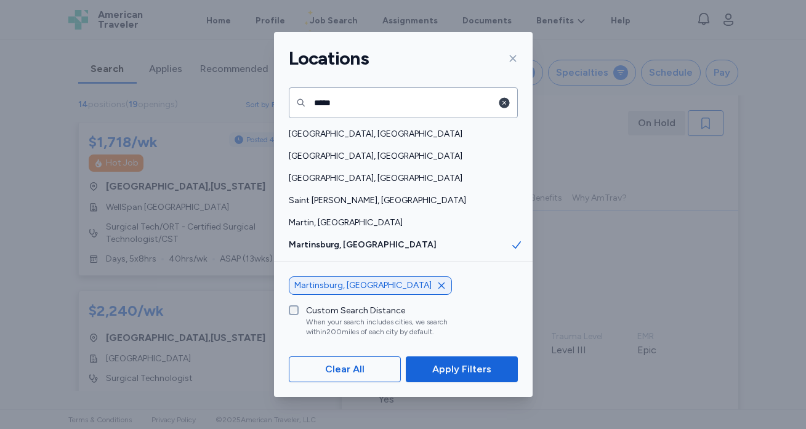  Describe the element at coordinates (402, 327) in the screenshot. I see `div: When your search includes cities, we search within 200 miles of each city by default.` at that location.